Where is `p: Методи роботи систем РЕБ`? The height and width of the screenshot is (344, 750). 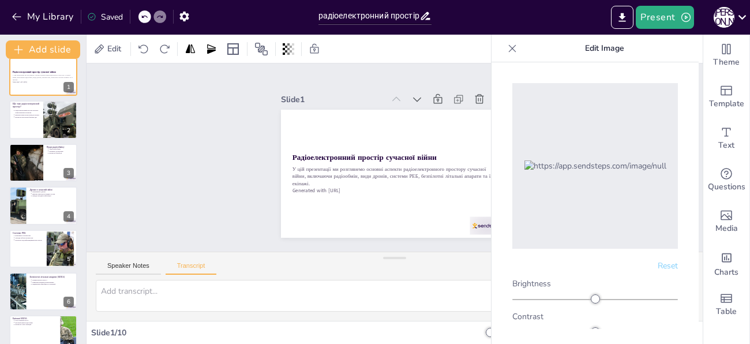
p: Методи роботи систем РЕБ is located at coordinates (29, 238).